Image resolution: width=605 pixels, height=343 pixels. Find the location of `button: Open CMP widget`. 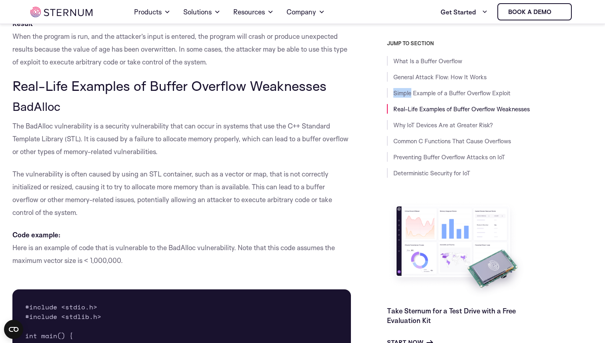

button: Open CMP widget is located at coordinates (14, 329).